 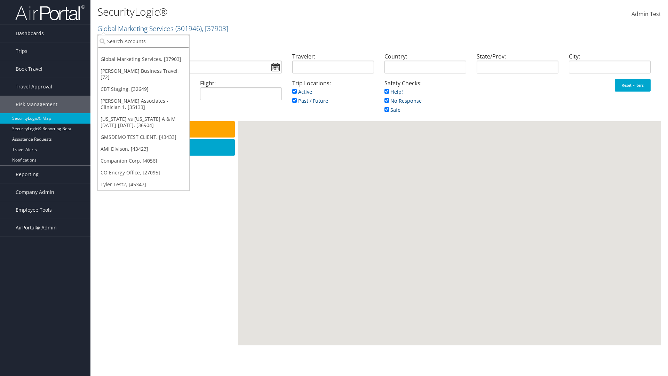 What do you see at coordinates (425, 100) in the screenshot?
I see `div: Safety Checks:` at bounding box center [425, 100].